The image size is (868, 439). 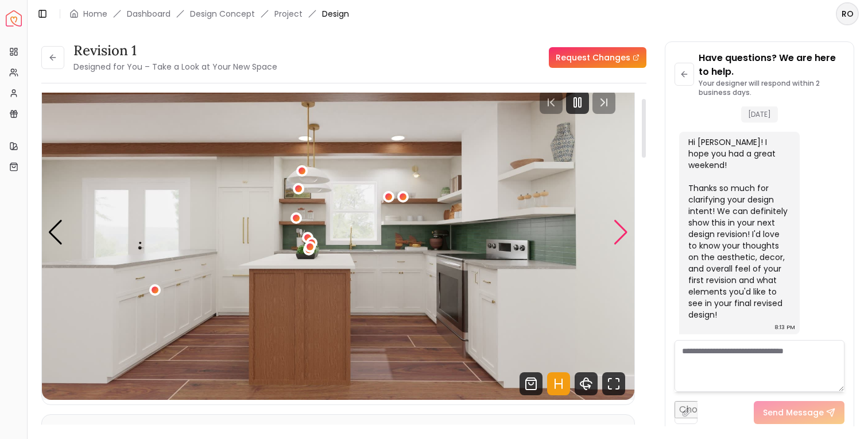 I want to click on a: Dashboard, so click(x=148, y=14).